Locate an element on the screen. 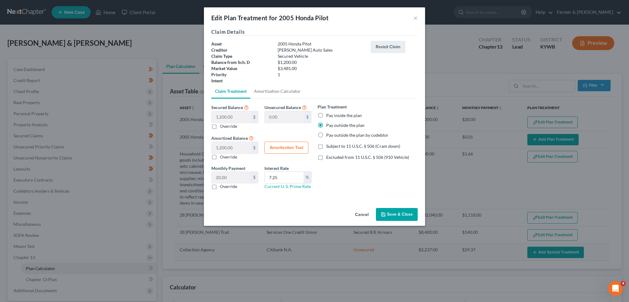  div: Priority is located at coordinates (242, 75).